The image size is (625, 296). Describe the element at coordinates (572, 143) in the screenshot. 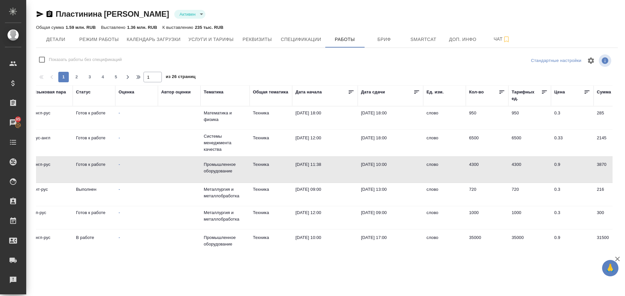

I see `td: 0.33` at that location.